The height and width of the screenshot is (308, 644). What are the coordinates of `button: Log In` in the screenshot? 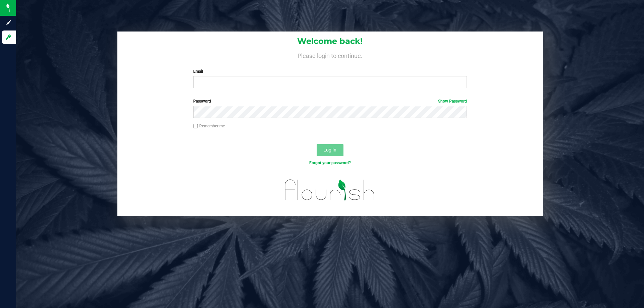 It's located at (330, 151).